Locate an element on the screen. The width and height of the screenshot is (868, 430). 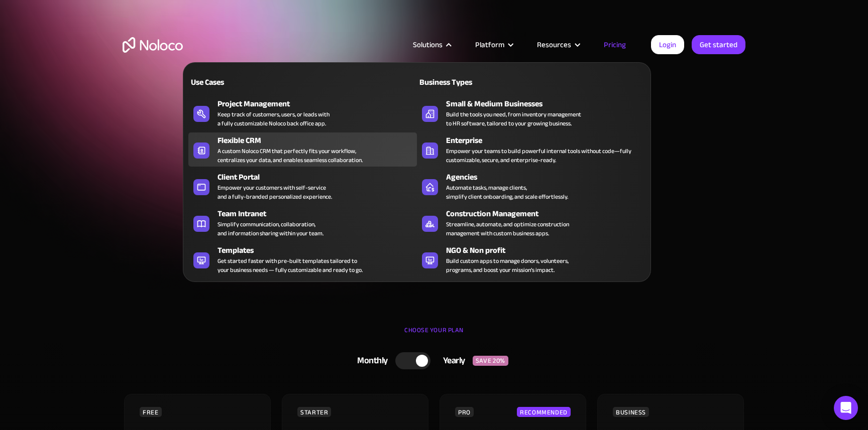
div: Automate tasks, manage clients, simplify client onboarding, and scale effortlessly. is located at coordinates (506, 192).